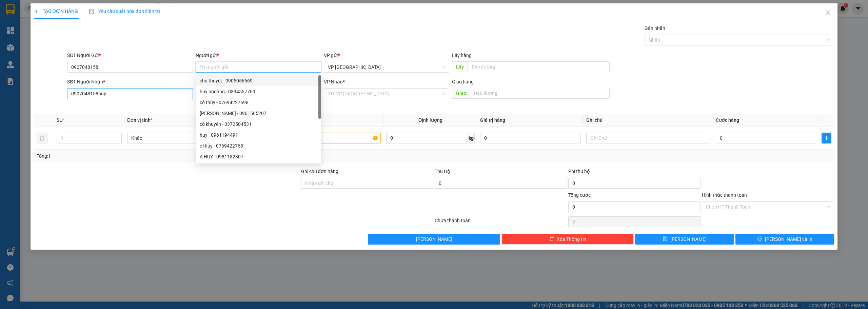 The width and height of the screenshot is (868, 309). What do you see at coordinates (124, 11) in the screenshot?
I see `span: Yêu cầu xuất hóa đơn điện tử` at bounding box center [124, 11].